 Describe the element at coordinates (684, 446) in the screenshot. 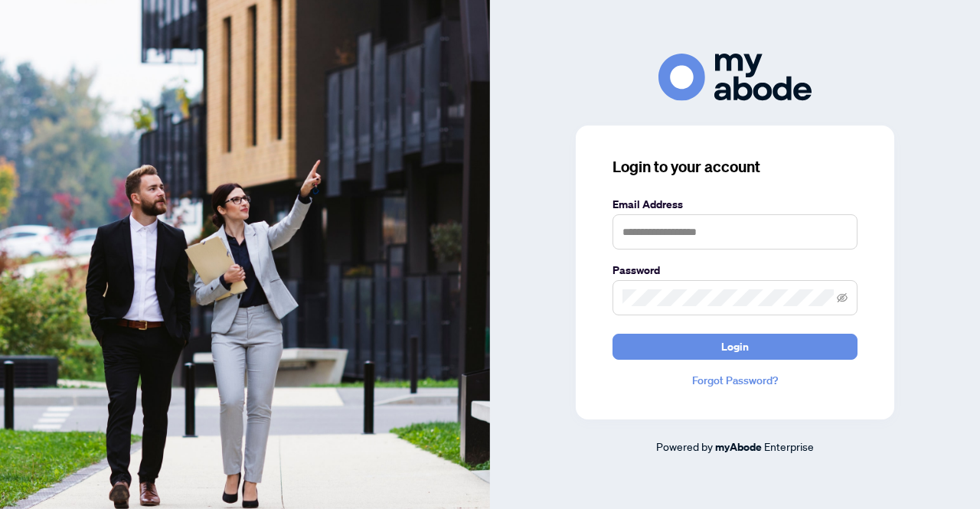

I see `span: Powered by` at that location.